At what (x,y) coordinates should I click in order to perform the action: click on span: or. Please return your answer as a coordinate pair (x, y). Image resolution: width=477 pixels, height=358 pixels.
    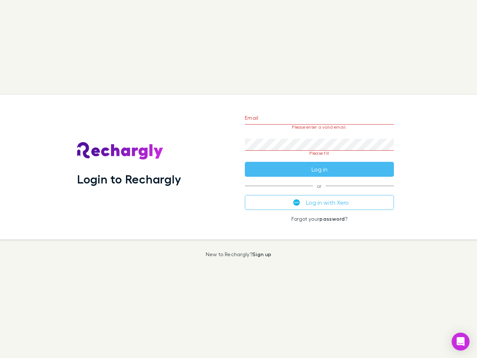
    Looking at the image, I should click on (319, 186).